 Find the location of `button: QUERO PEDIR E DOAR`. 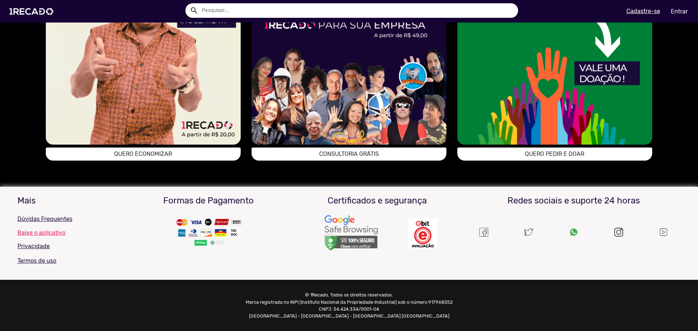

button: QUERO PEDIR E DOAR is located at coordinates (555, 154).